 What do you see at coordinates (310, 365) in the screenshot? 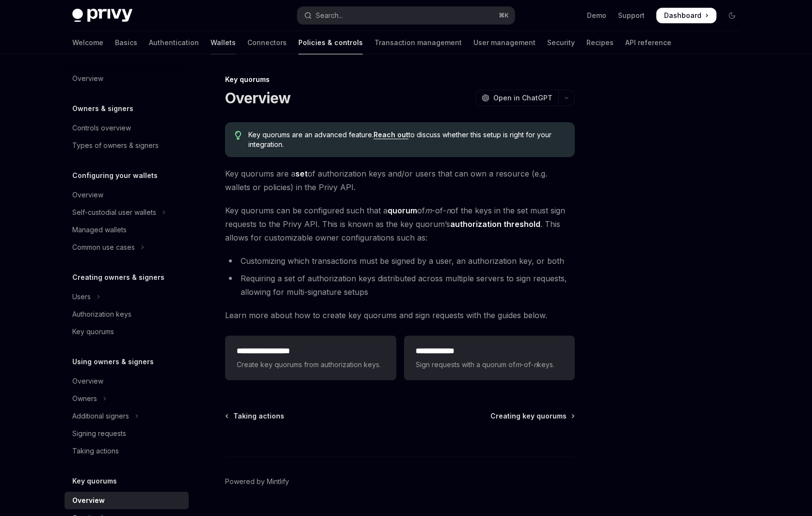
I see `span: Create key quorums from authorization keys.` at bounding box center [310, 365].